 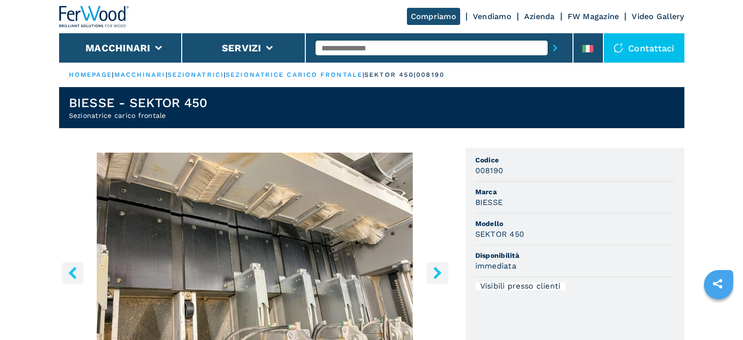 What do you see at coordinates (90, 74) in the screenshot?
I see `a: HOMEPAGE` at bounding box center [90, 74].